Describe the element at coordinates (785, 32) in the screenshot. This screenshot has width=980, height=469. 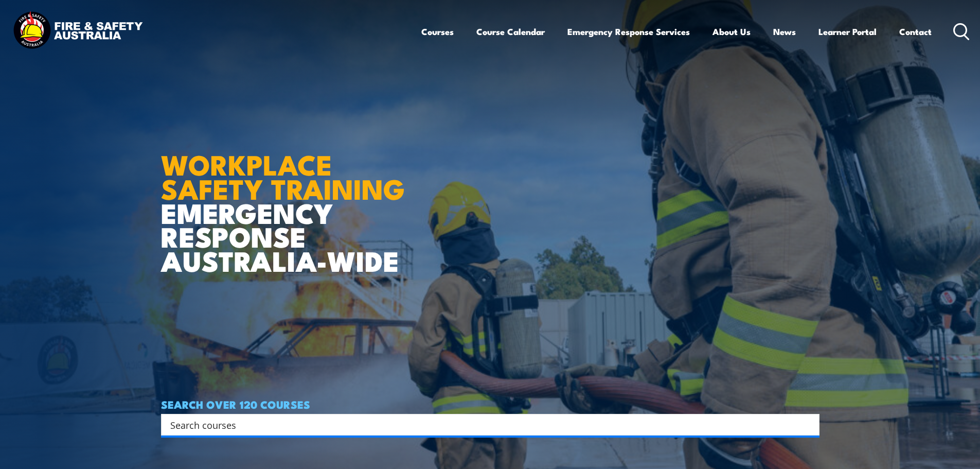
I see `a: News` at that location.